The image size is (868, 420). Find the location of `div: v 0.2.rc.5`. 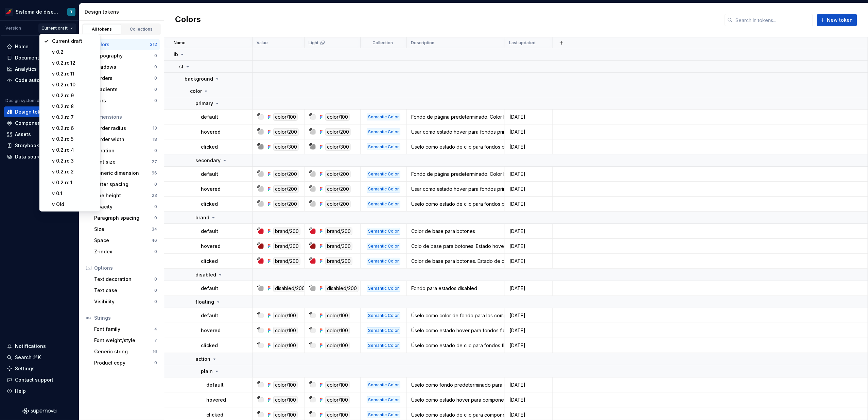

div: v 0.2.rc.5 is located at coordinates (74, 139).